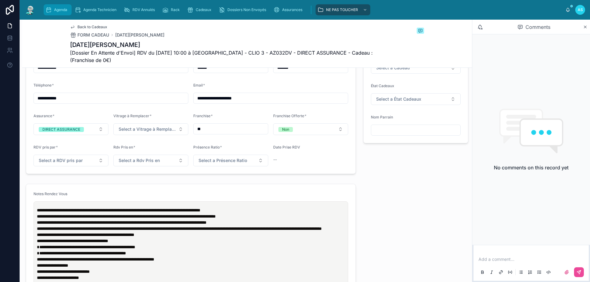 Image resolution: width=590 pixels, height=282 pixels. What do you see at coordinates (60, 161) in the screenshot?
I see `span: Select a RDV pris par` at bounding box center [60, 161].